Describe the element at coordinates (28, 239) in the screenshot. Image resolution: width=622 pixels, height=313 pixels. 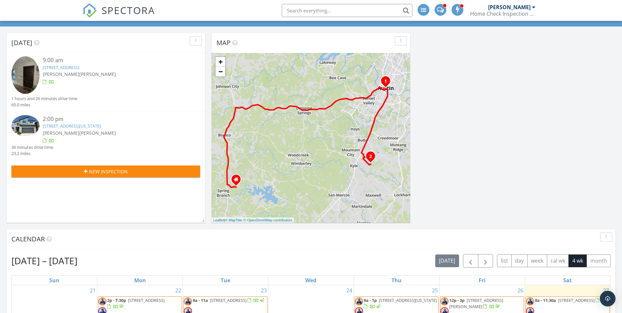
I see `span: Calendar` at that location.